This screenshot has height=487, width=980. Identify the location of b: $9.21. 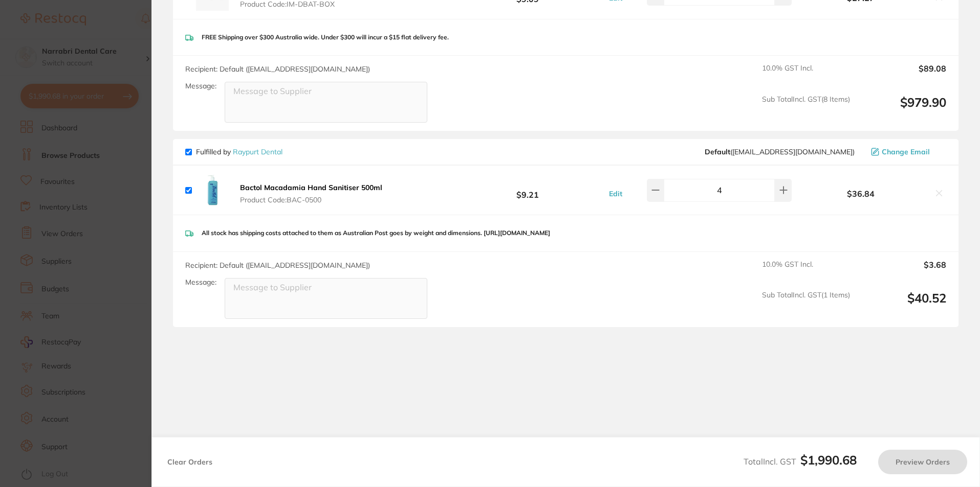
(527, 190).